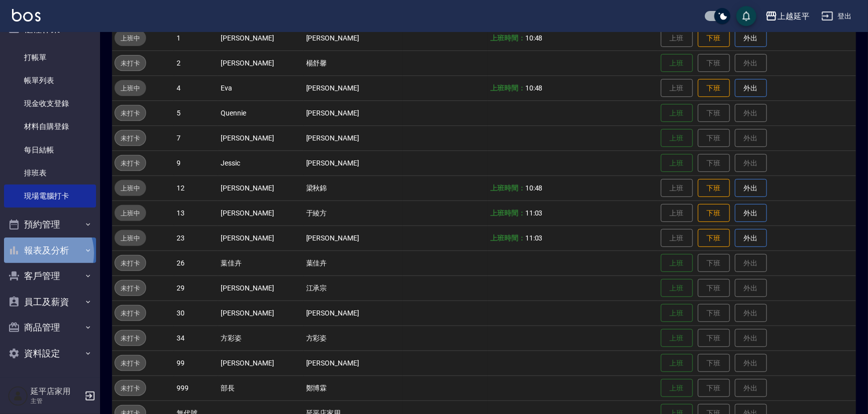  What do you see at coordinates (50, 173) in the screenshot?
I see `a: 排班表` at bounding box center [50, 173].